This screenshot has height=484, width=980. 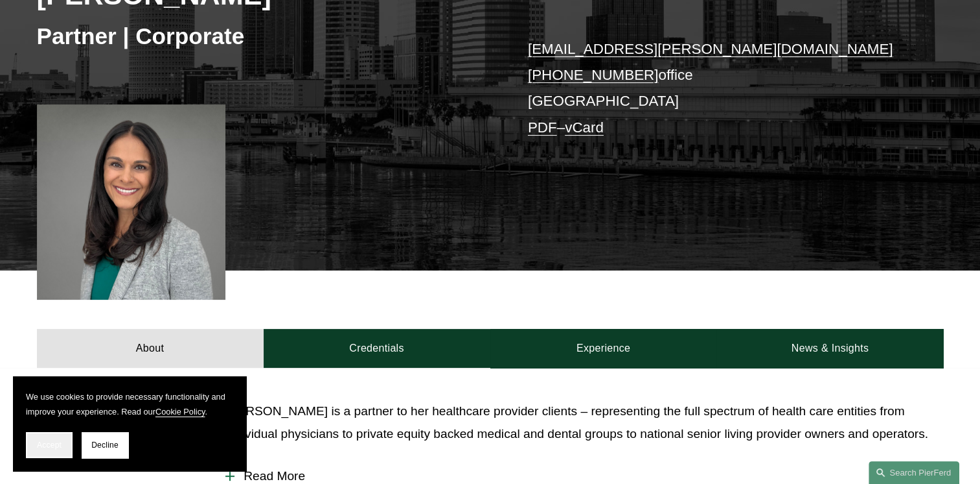 What do you see at coordinates (105, 445) in the screenshot?
I see `button: Decline` at bounding box center [105, 445].